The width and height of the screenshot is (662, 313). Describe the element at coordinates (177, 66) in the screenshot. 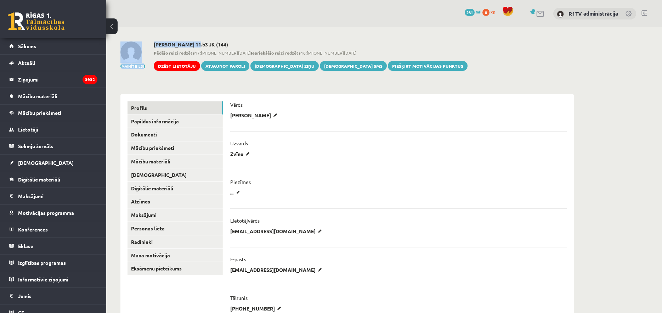

I see `a: Dzēst lietotāju` at that location.